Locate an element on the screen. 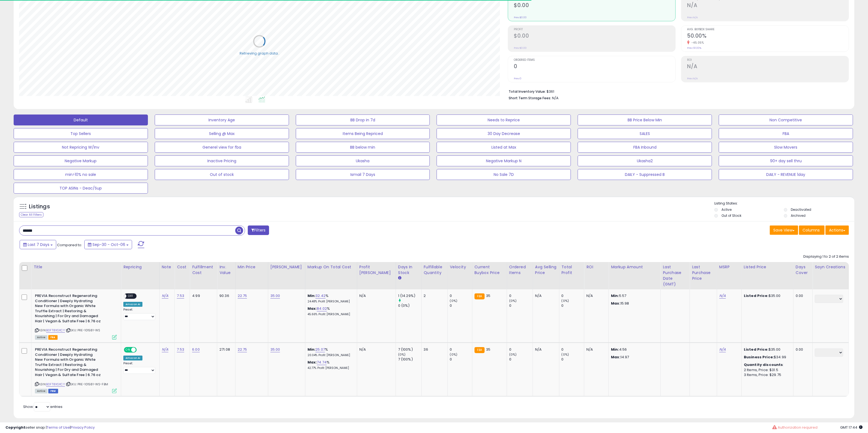 Image resolution: width=868 pixels, height=433 pixels. p: 5.57 is located at coordinates (634, 296).